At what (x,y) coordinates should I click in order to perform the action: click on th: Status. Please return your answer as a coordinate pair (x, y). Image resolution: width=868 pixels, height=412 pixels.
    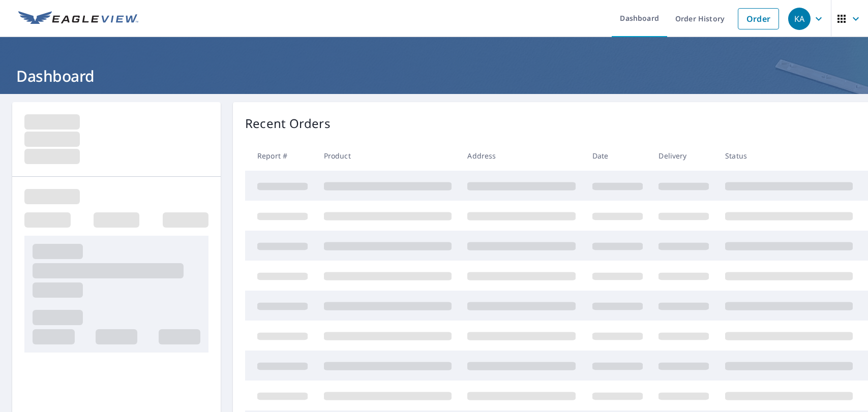
    Looking at the image, I should click on (789, 156).